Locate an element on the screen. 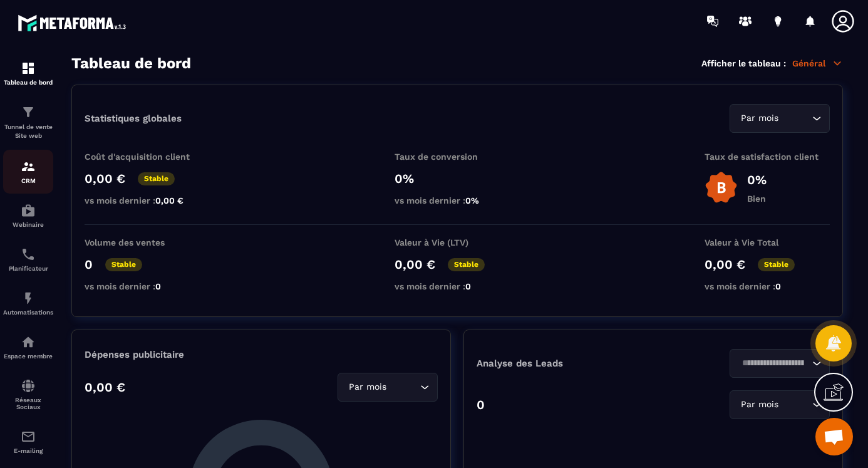 The height and width of the screenshot is (468, 868). p: Espace membre is located at coordinates (28, 356).